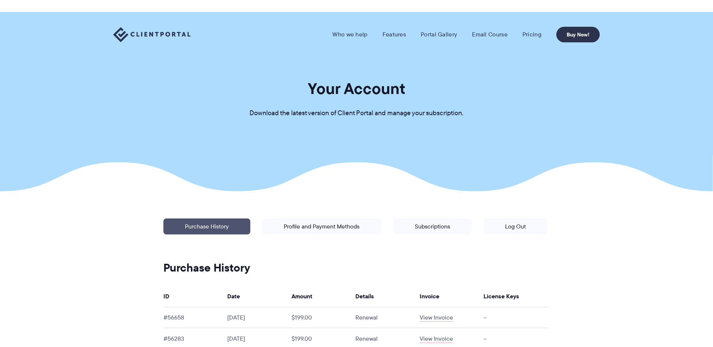 This screenshot has height=347, width=713. What do you see at coordinates (394, 35) in the screenshot?
I see `a: Features` at bounding box center [394, 35].